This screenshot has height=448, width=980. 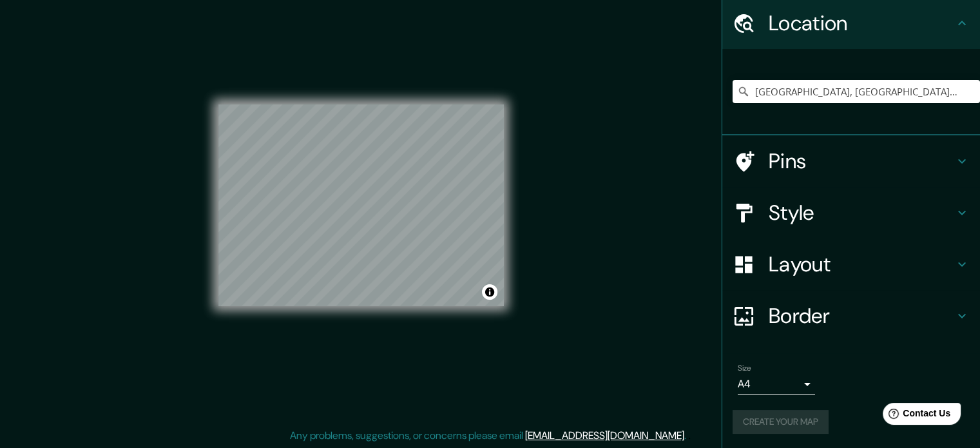 I want to click on span: Contact Us, so click(x=61, y=15).